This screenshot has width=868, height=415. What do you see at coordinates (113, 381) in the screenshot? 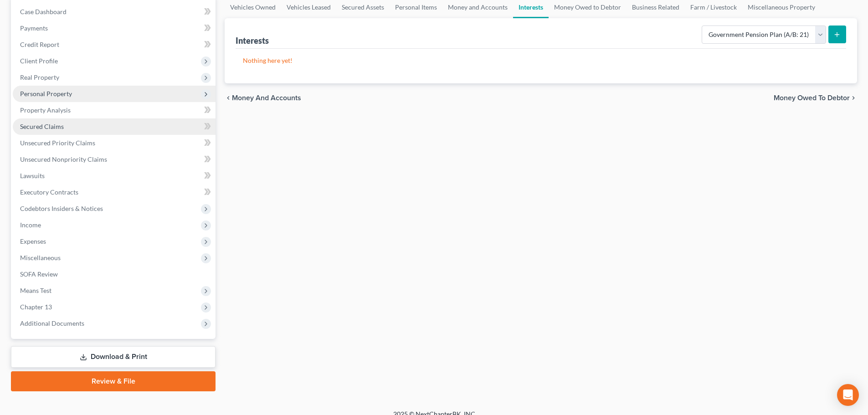
I see `a: Review & File` at bounding box center [113, 381].